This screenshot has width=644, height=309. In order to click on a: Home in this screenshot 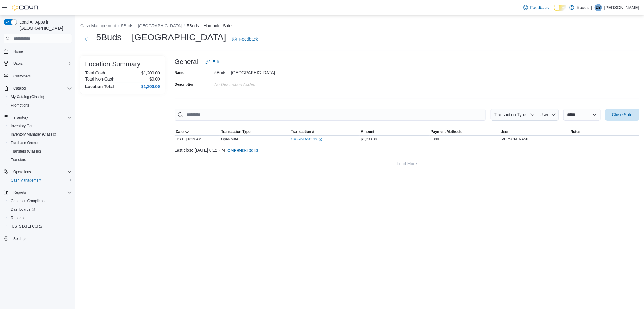, I will do `click(18, 52)`.